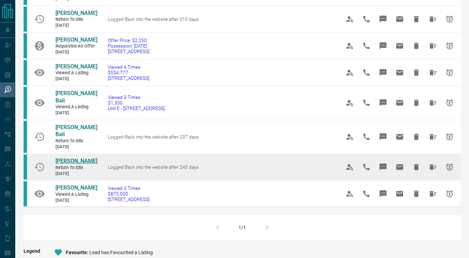 Image resolution: width=469 pixels, height=258 pixels. What do you see at coordinates (76, 46) in the screenshot?
I see `span: Requested an Offer` at bounding box center [76, 46].